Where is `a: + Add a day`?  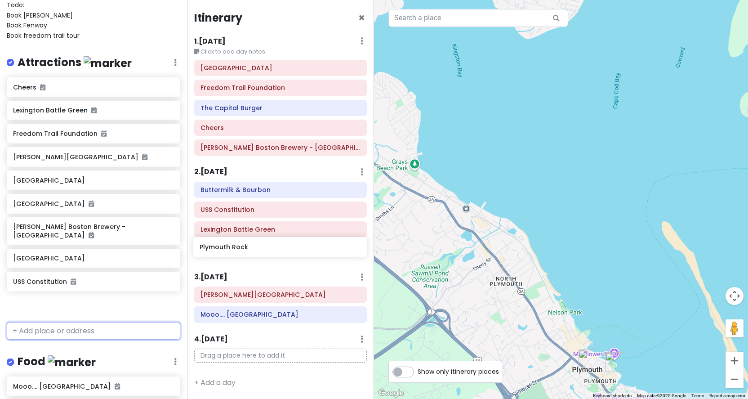
a: + Add a day is located at coordinates (215, 382).